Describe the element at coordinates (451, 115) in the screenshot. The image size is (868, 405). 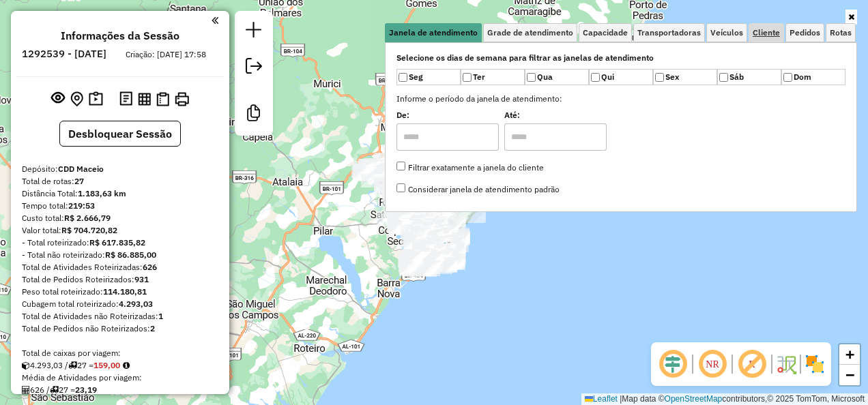
I see `label: De:` at that location.